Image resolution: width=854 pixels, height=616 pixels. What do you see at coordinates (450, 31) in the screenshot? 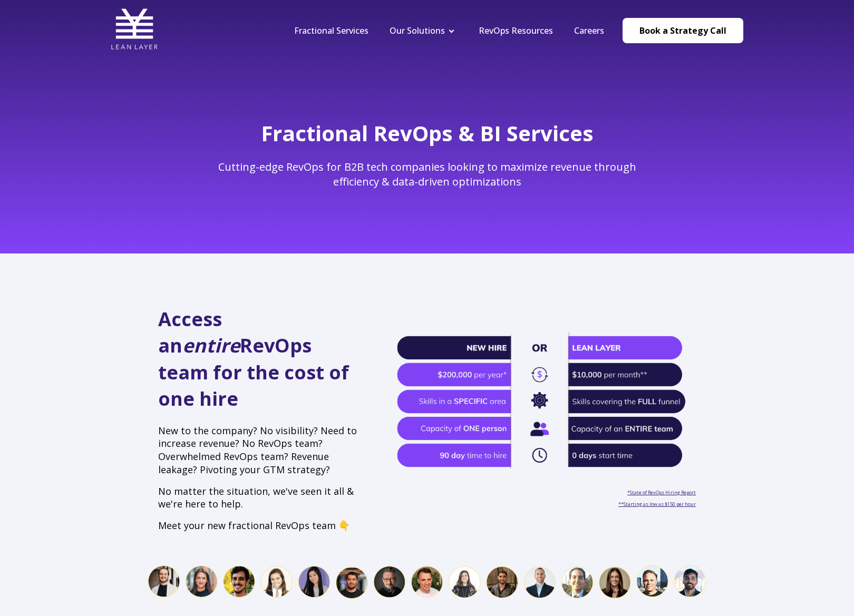
I see `div: Navigation Menu` at bounding box center [450, 31].